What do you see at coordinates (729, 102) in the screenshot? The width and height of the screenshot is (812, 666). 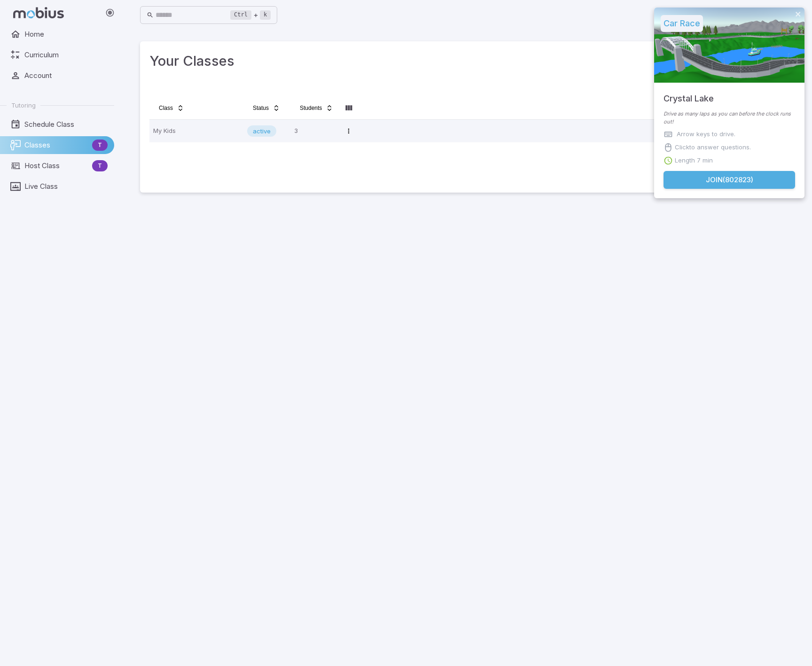 I see `div: Join Activity` at bounding box center [729, 102].